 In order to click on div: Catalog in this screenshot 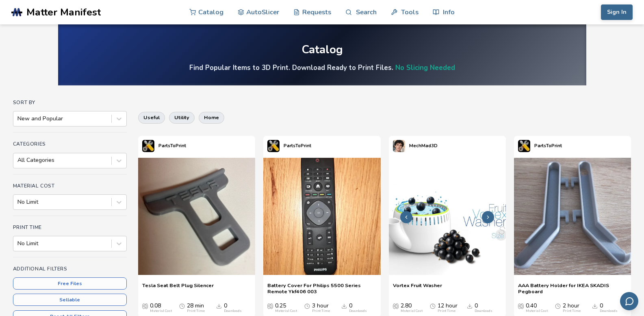, I will do `click(322, 49)`.